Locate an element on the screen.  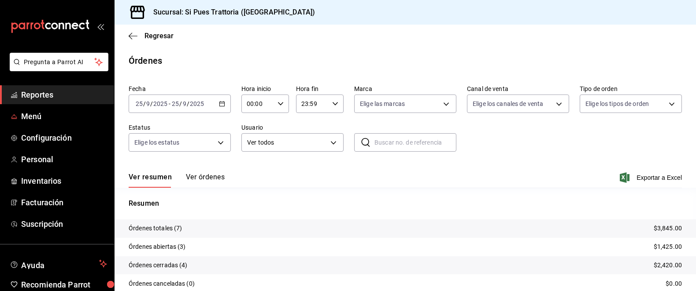
span: Elige los canales de venta is located at coordinates (508, 104).